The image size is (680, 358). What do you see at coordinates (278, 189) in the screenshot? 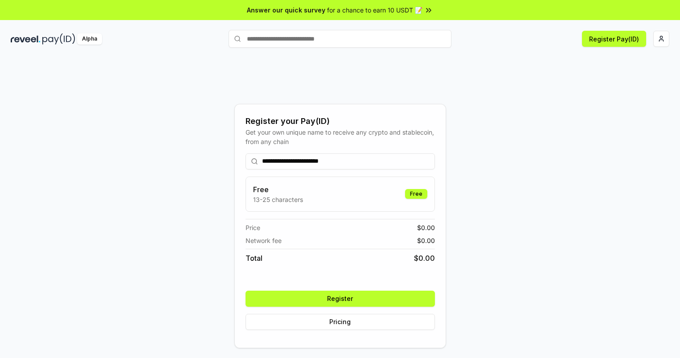
I see `h3: Free` at bounding box center [278, 189].